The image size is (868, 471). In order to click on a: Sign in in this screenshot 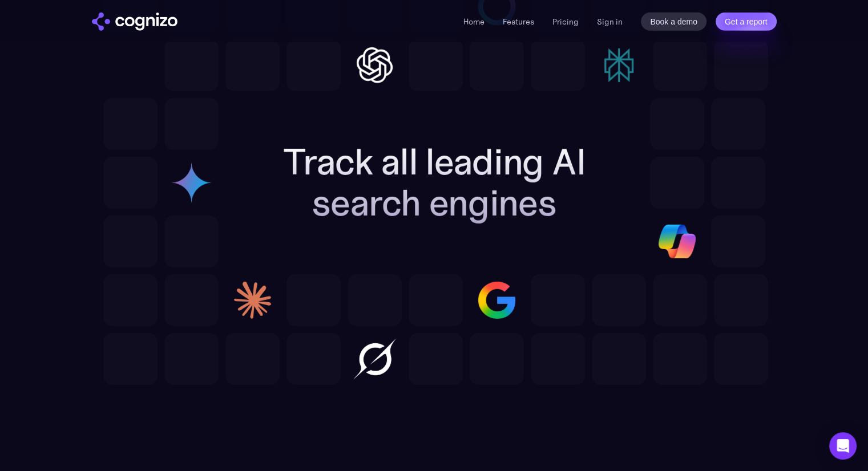, I will do `click(609, 22)`.